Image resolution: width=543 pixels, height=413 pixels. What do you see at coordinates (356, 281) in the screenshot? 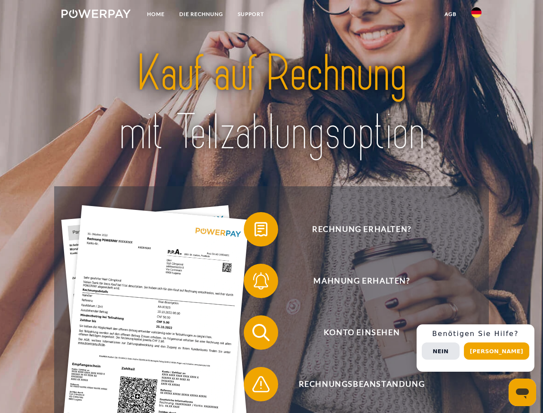
I see `a: Mahnung erhalten?` at bounding box center [356, 281].